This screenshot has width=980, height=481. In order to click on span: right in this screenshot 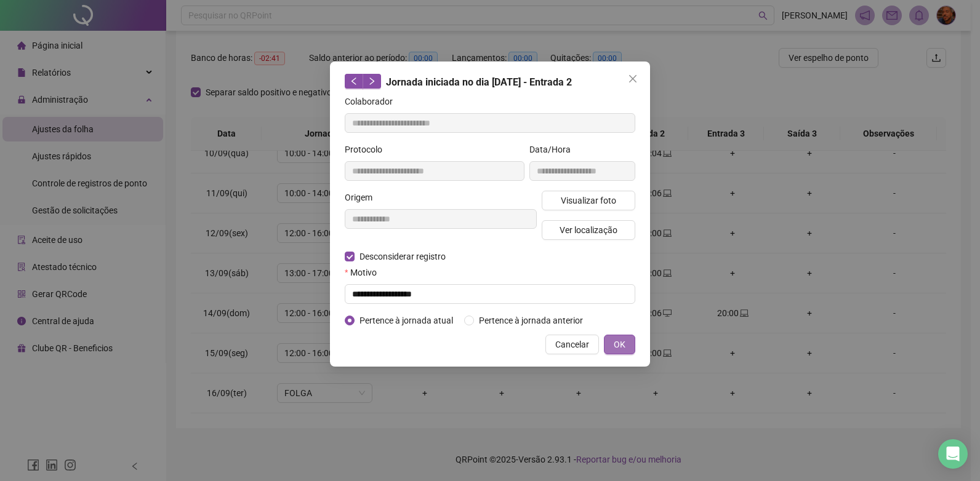, I will do `click(372, 82)`.